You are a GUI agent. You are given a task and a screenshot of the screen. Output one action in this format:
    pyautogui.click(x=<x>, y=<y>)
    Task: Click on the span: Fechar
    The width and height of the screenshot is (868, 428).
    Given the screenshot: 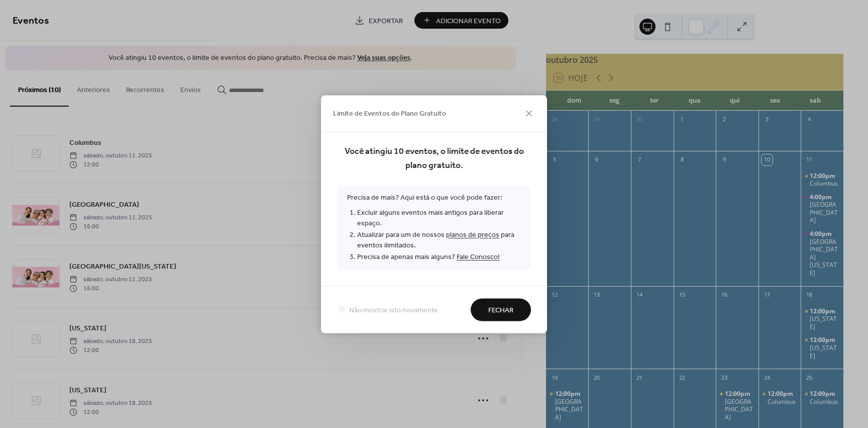 What is the action you would take?
    pyautogui.click(x=501, y=310)
    